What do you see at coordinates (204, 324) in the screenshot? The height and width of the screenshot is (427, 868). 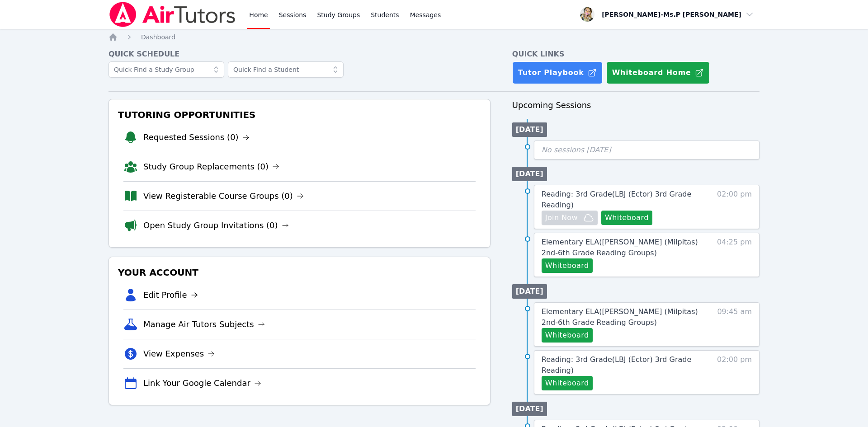 I see `a: Manage Air Tutors Subjects` at bounding box center [204, 324].